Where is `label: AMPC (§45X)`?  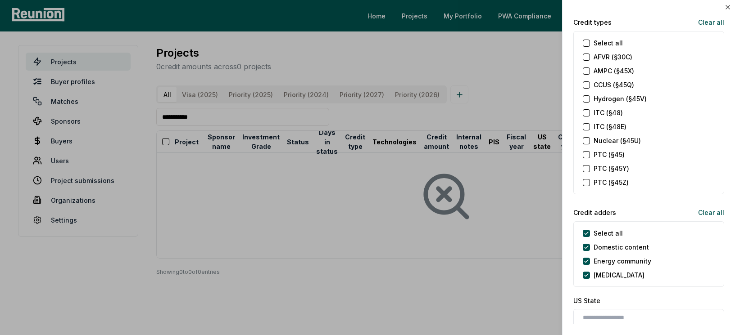 label: AMPC (§45X) is located at coordinates (614, 71).